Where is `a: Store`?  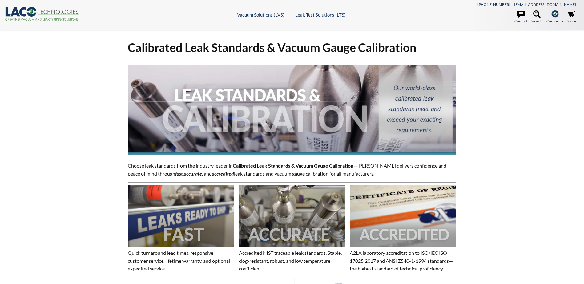
a: Store is located at coordinates (571, 17).